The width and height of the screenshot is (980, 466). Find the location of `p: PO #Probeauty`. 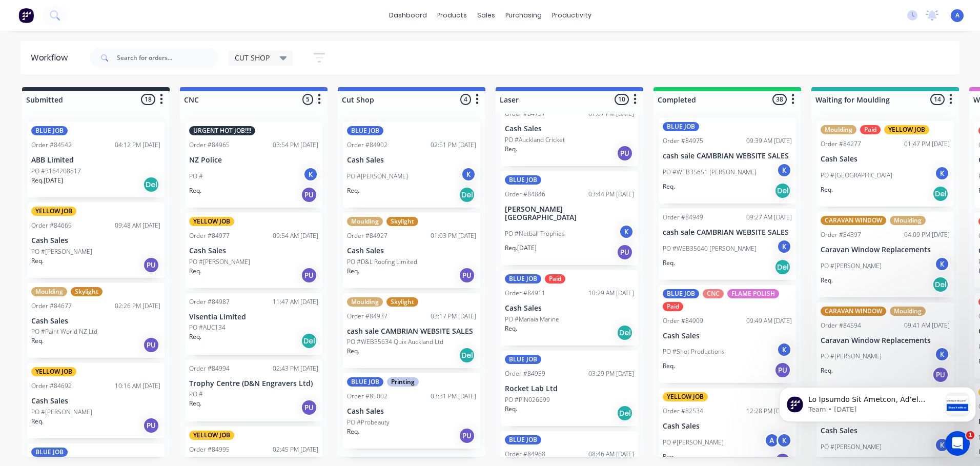

p: PO #Probeauty is located at coordinates (368, 422).